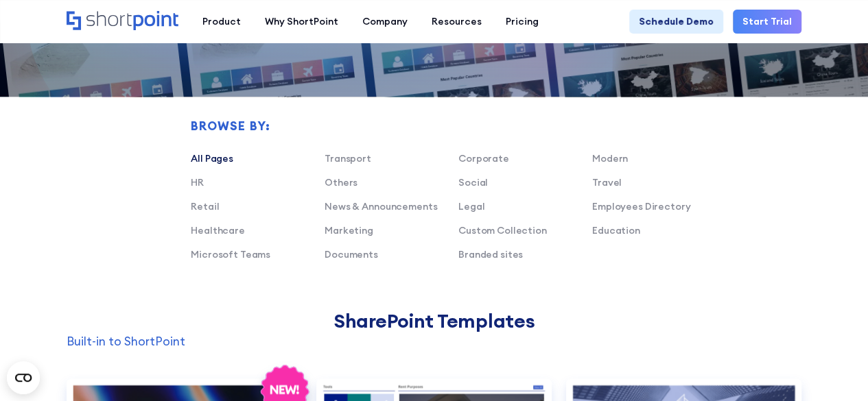 This screenshot has height=401, width=868. I want to click on a: Start Trial, so click(767, 21).